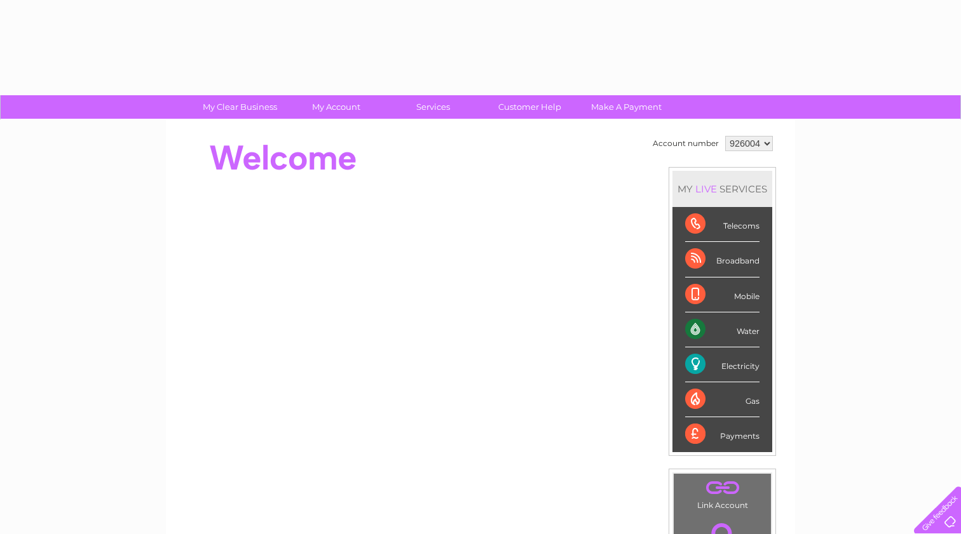 The image size is (961, 534). Describe the element at coordinates (706, 189) in the screenshot. I see `div: LIVE` at that location.